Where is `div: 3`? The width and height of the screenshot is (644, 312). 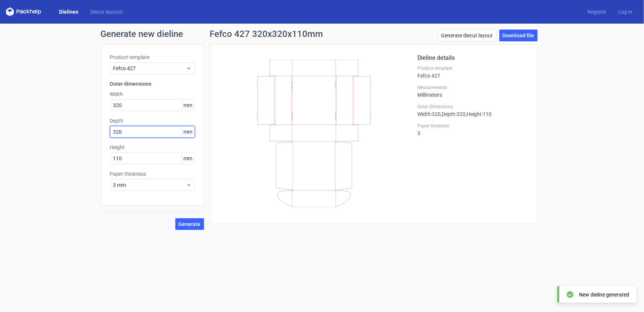
div: 3 is located at coordinates (473, 130).